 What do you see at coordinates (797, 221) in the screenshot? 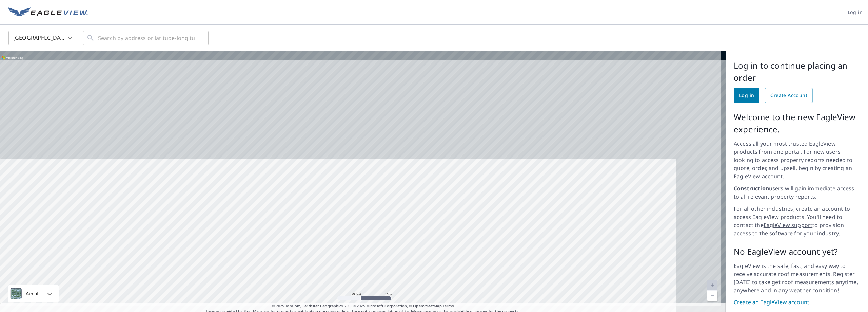
I see `p: For all other industries, create an account to access EagleView products. You'll need to contact ...` at bounding box center [797, 221].